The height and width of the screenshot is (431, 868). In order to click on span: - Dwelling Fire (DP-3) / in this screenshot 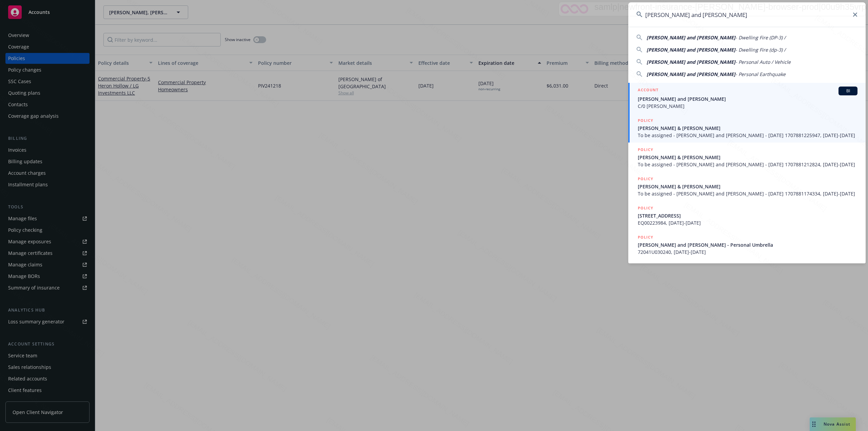, I will do `click(761, 37)`.